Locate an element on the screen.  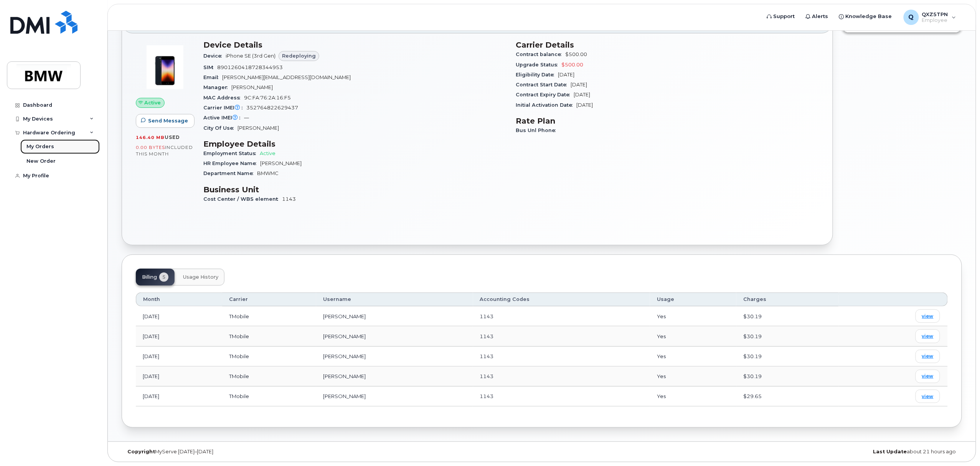
span: Q is located at coordinates (911, 17).